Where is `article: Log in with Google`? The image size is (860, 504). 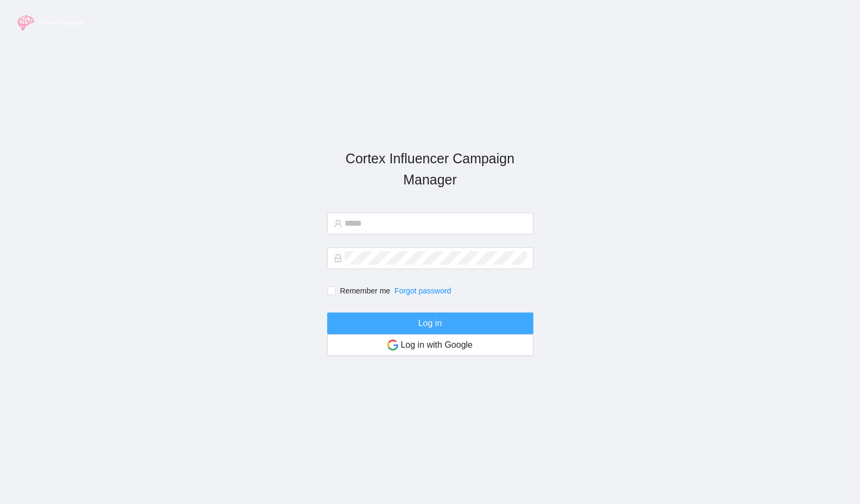
article: Log in with Google is located at coordinates (436, 345).